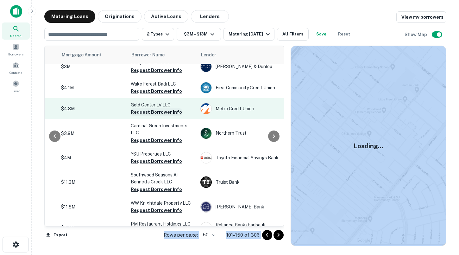  Describe the element at coordinates (321, 34) in the screenshot. I see `button: Save your search to get updates of matches that match your search criteria.` at that location.